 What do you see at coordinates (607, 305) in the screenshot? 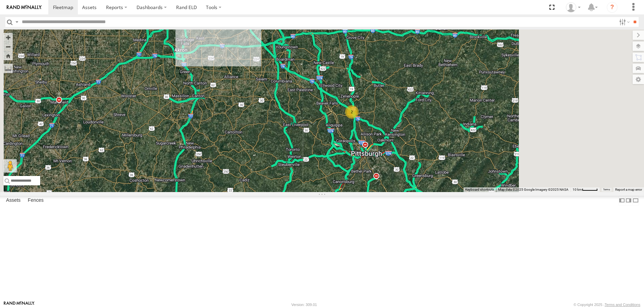
I see `div: © Copyright 2025 -` at bounding box center [607, 305].